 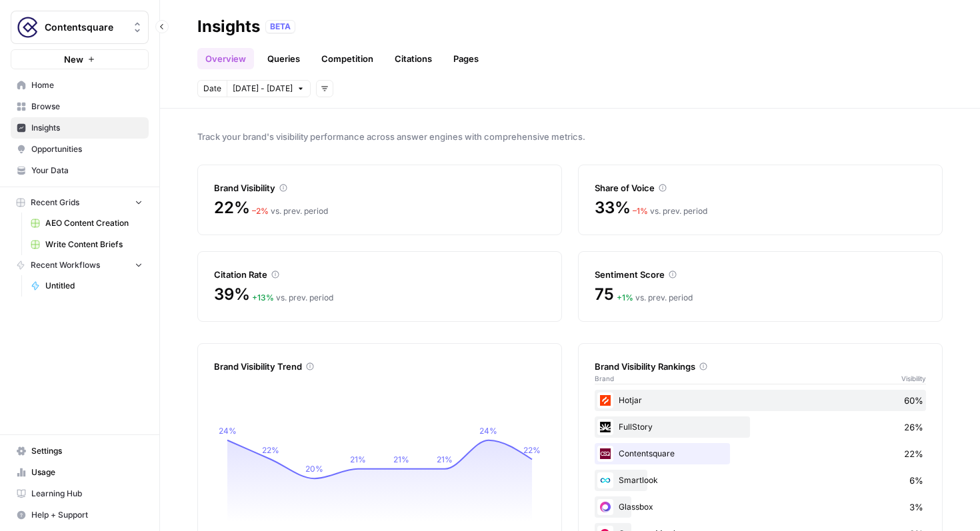 I want to click on div: Brand Visibility, so click(x=379, y=188).